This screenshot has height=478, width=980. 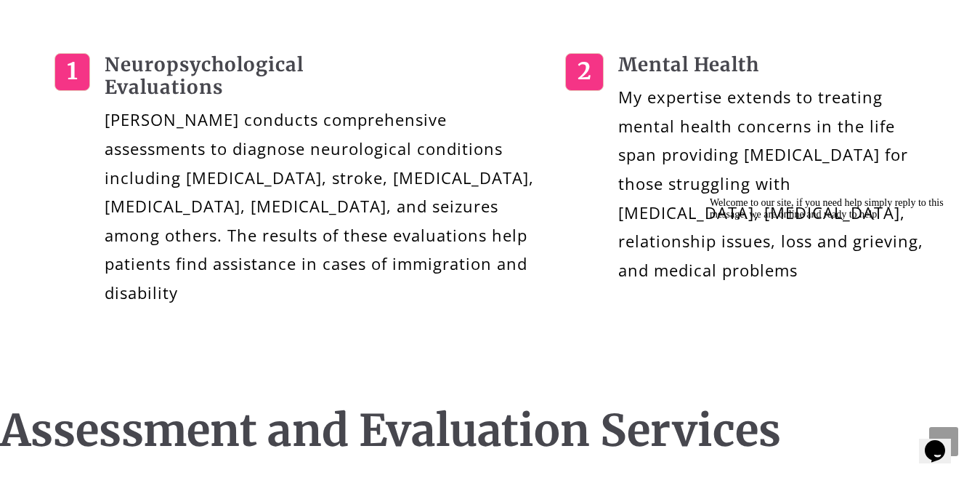 What do you see at coordinates (137, 17) in the screenshot?
I see `div: Welcome to our site, if you need help simply reply to this message, we are online and ready to help.` at bounding box center [137, 17].